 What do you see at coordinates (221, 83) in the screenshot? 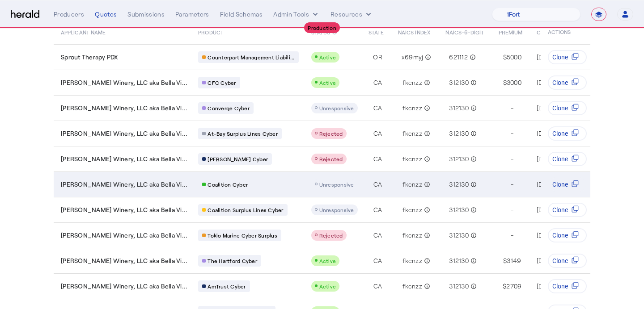
I see `span: CFC Cyber` at bounding box center [221, 83].